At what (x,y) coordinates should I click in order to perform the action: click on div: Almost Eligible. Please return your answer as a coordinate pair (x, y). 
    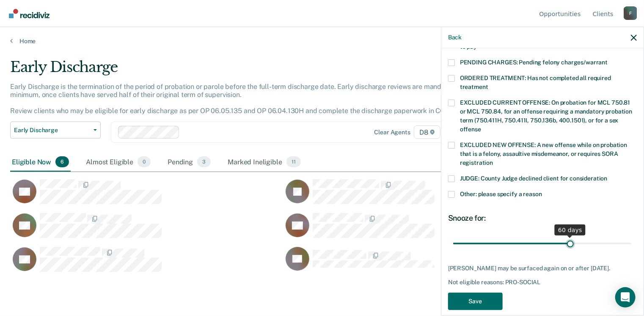
    Looking at the image, I should click on (118, 162).